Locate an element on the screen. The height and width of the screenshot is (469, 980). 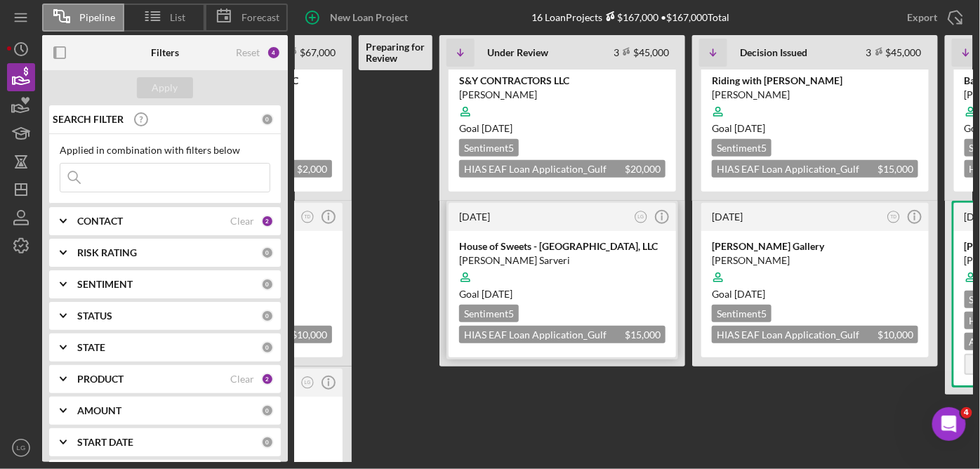
time: 2025-06-29 21:55 is located at coordinates (727, 216).